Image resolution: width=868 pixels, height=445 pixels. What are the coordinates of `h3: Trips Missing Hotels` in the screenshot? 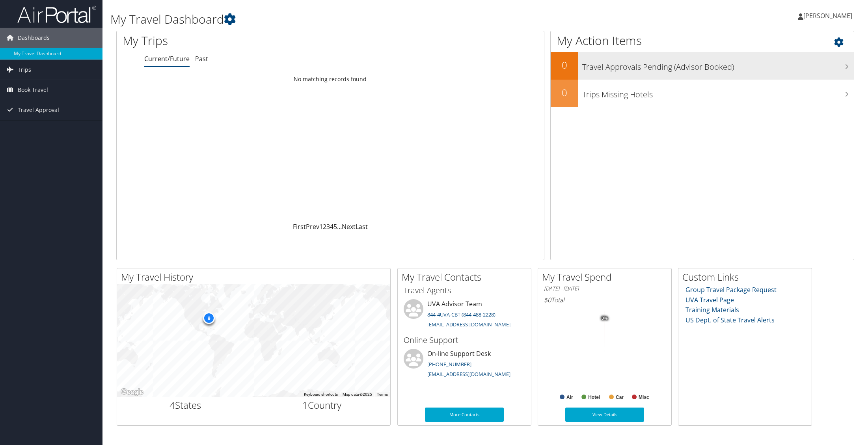 It's located at (718, 93).